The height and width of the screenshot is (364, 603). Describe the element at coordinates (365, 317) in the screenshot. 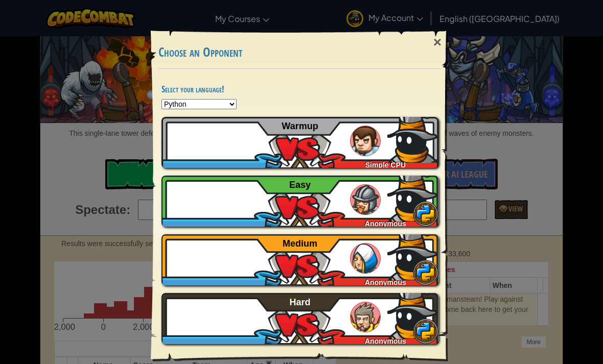

I see `img: humans_ladder_hard.png` at that location.